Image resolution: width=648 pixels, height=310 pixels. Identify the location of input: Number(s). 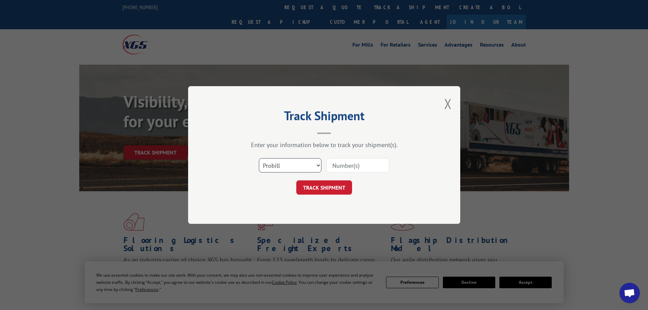
(358, 165).